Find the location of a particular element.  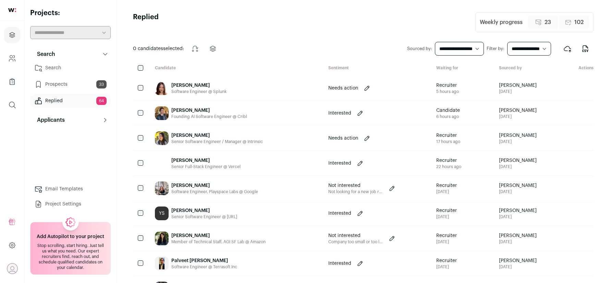

button: Export to ATS is located at coordinates (567, 49).